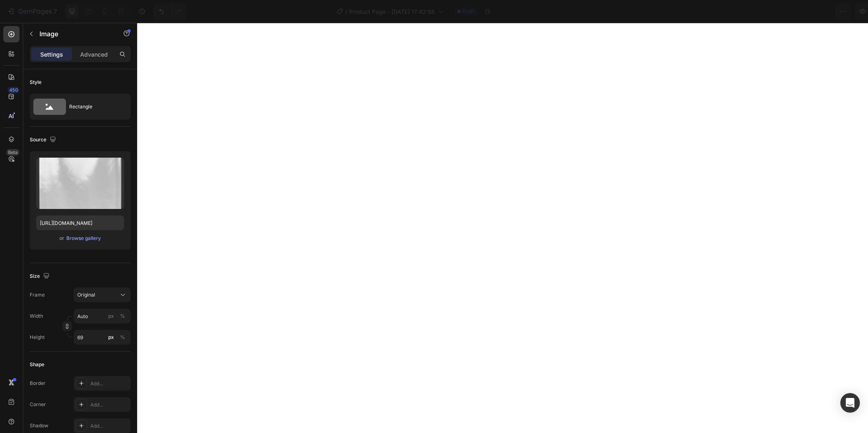 The width and height of the screenshot is (868, 433). I want to click on div: Upgrade to publish, so click(825, 11).